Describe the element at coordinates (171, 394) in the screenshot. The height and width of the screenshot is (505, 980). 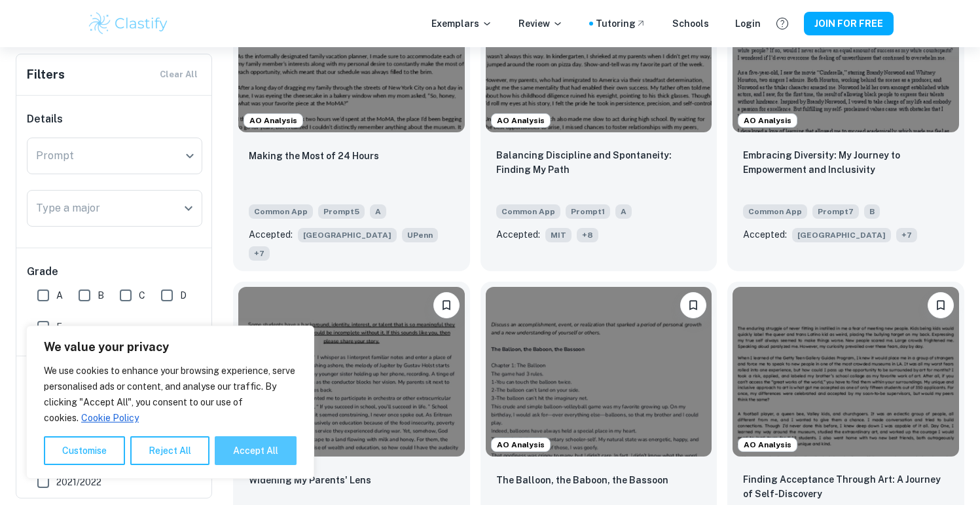
I see `p: We use cookies to enhance your browsing experience, serve personalised ads or content, and analys...` at that location.